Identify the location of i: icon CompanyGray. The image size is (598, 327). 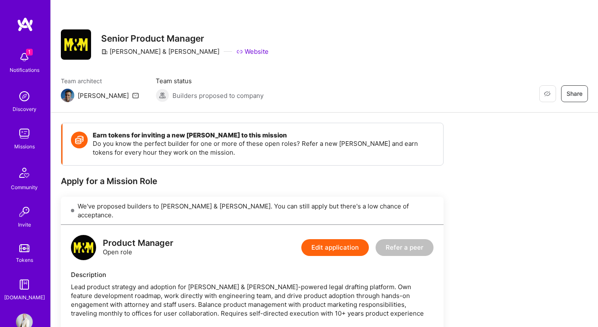
(105, 52).